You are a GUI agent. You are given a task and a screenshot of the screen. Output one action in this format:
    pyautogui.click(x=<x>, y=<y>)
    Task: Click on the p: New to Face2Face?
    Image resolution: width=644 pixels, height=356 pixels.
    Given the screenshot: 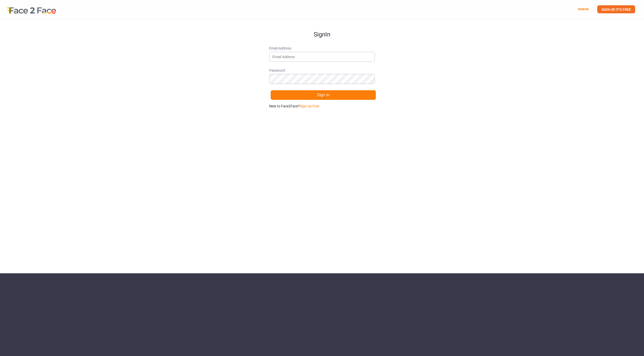 What is the action you would take?
    pyautogui.click(x=322, y=106)
    